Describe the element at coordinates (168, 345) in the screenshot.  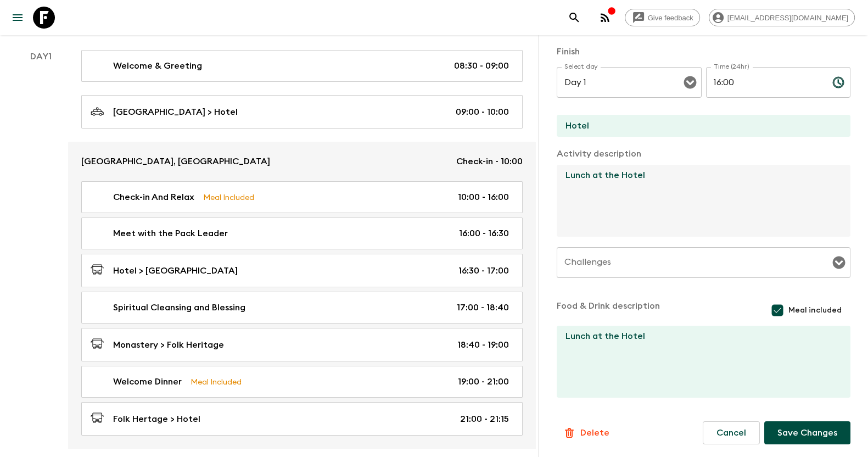
I see `p: Monastery > Folk Heritage` at that location.